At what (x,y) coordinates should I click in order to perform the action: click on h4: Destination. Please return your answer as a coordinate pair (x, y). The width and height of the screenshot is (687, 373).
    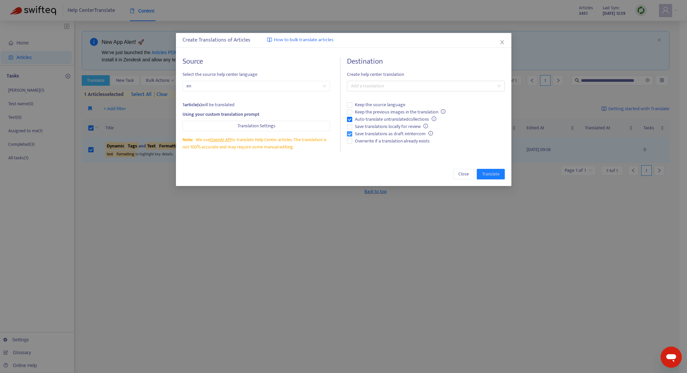
    Looking at the image, I should click on (426, 61).